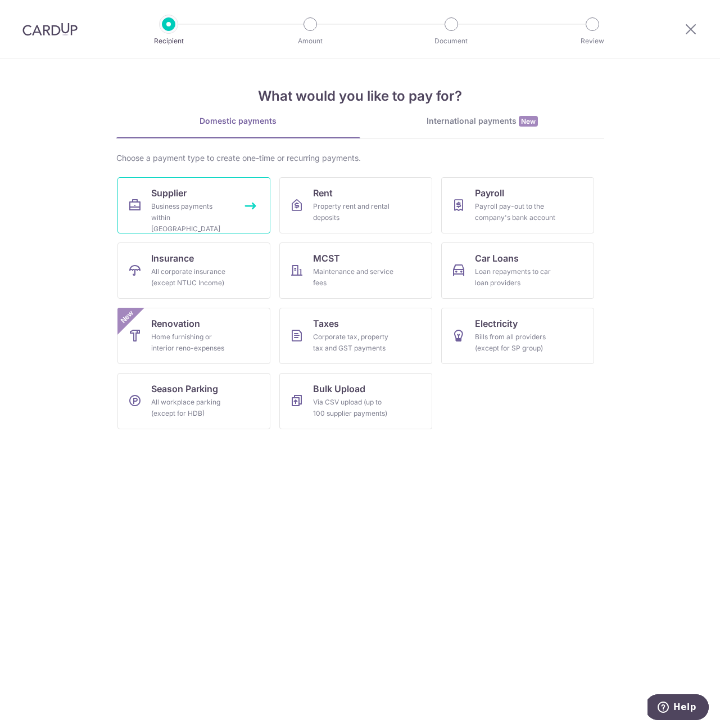 The height and width of the screenshot is (728, 720). What do you see at coordinates (354, 277) in the screenshot?
I see `div: Maintenance and service fees` at bounding box center [354, 277].